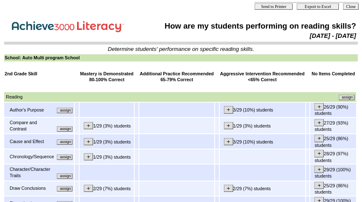 Image resolution: width=362 pixels, height=202 pixels. What do you see at coordinates (92, 97) in the screenshot?
I see `td: Reading` at bounding box center [92, 97].